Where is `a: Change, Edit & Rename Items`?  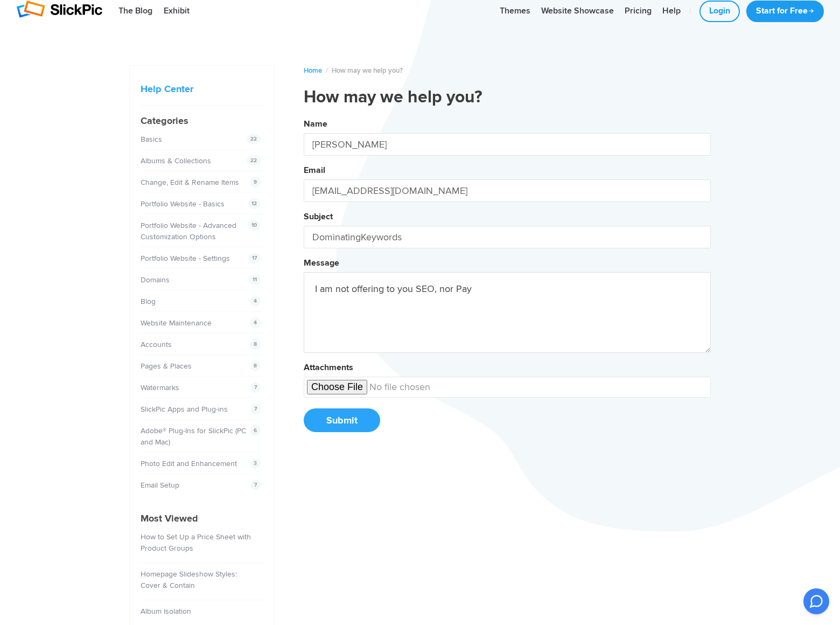 a: Change, Edit & Rename Items is located at coordinates (190, 183).